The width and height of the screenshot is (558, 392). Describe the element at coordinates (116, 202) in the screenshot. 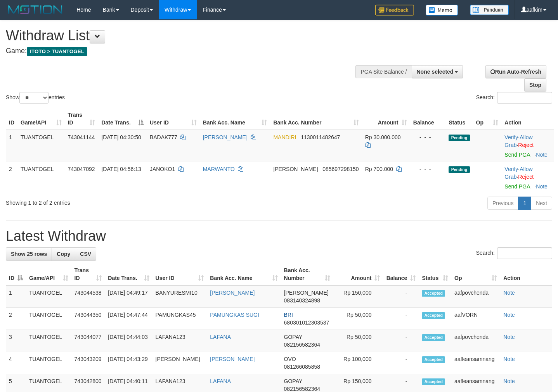

I see `div: Showing 1 to 2 of 2 entries` at that location.